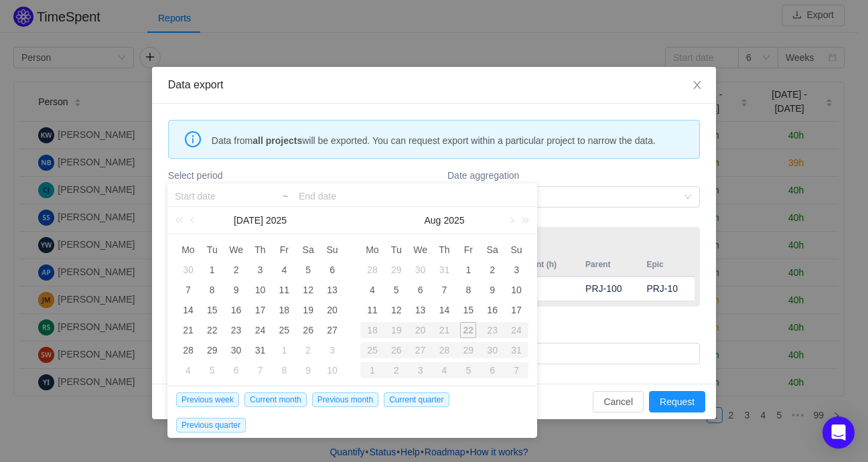 The height and width of the screenshot is (462, 868). I want to click on th: Mon, so click(372, 250).